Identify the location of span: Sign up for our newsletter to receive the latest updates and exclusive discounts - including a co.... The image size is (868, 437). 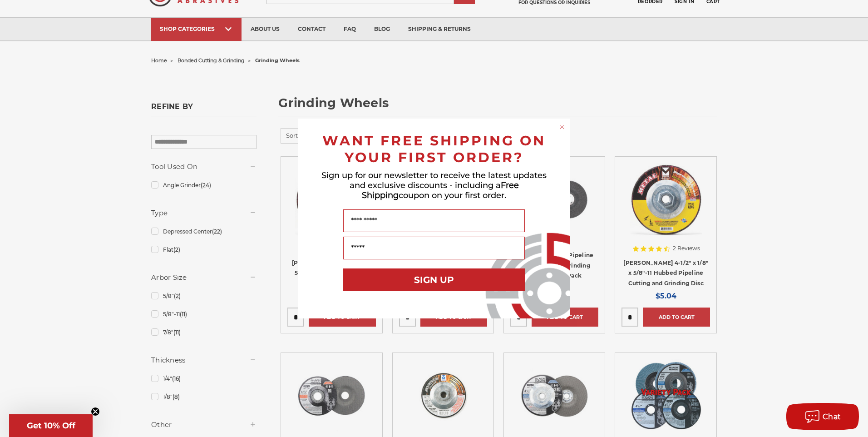
(434, 186).